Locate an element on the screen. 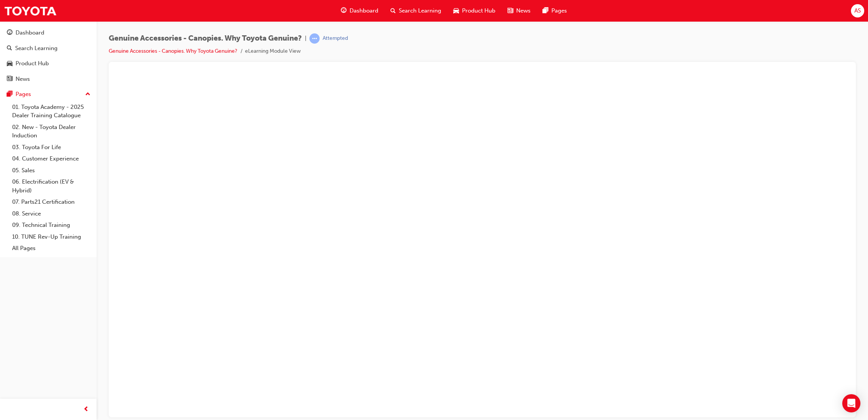 This screenshot has width=868, height=420. a: Search Learning is located at coordinates (48, 48).